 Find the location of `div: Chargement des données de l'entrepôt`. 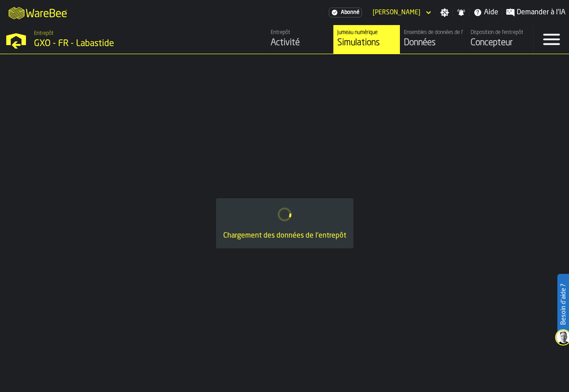

div: Chargement des données de l'entrepôt is located at coordinates (284, 236).